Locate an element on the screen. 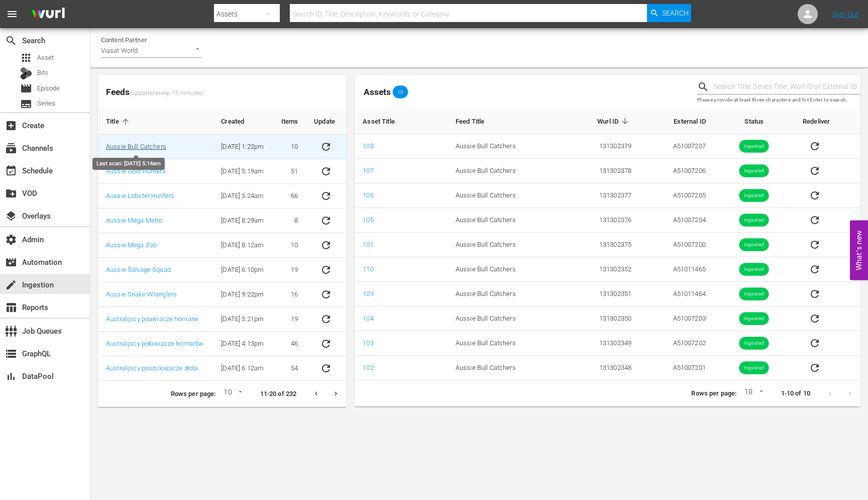 The width and height of the screenshot is (868, 500). td: 131302350 is located at coordinates (601, 318).